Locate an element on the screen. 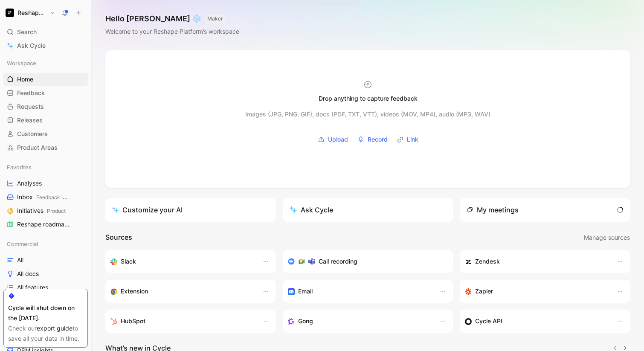 This screenshot has width=644, height=351. span: Manage sources is located at coordinates (607, 238).